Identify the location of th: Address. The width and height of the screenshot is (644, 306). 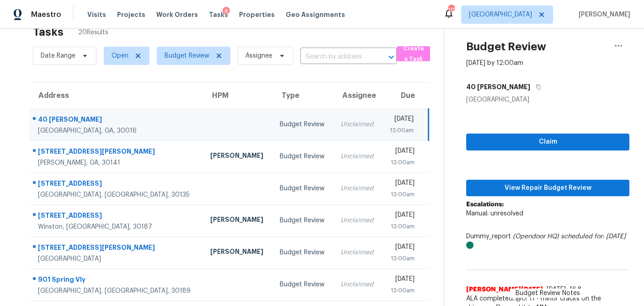
(116, 95).